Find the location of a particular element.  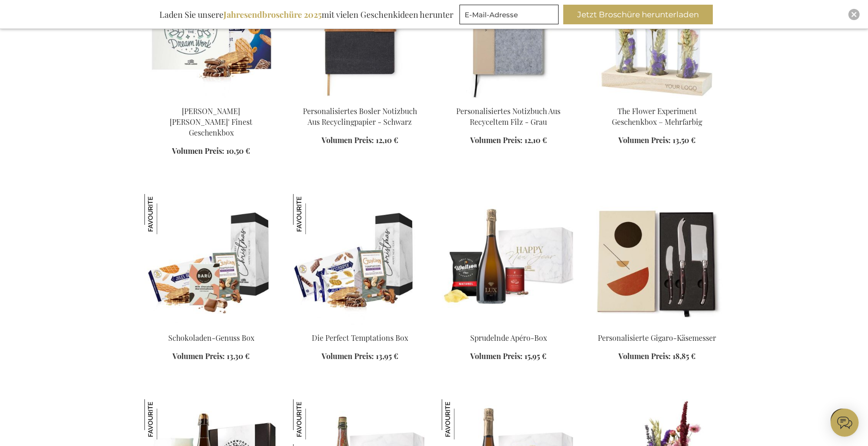

button: Jetzt Broschüre herunterladen is located at coordinates (638, 15).